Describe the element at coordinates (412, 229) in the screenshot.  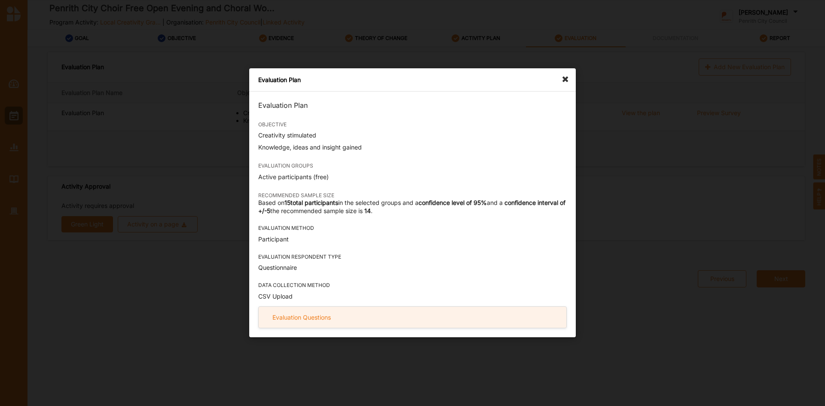
I see `div: EVALUATION METHOD` at that location.